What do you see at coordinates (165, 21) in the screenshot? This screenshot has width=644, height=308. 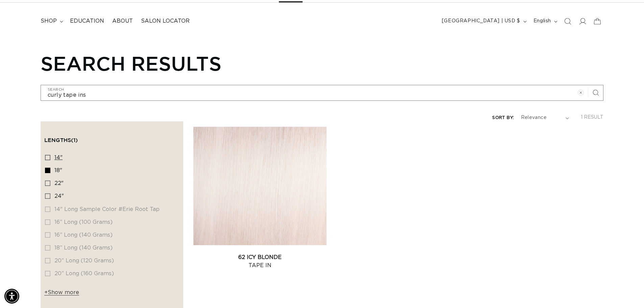 I see `a: Salon Locator` at bounding box center [165, 21].